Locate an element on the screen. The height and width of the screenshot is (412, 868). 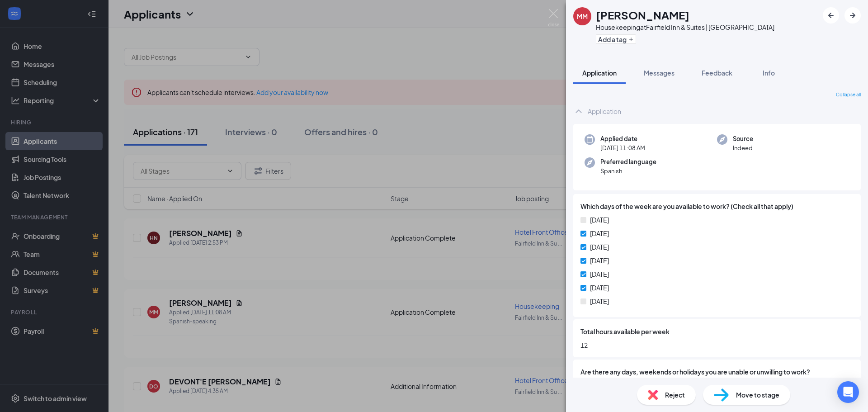
span: 12 is located at coordinates (717, 345).